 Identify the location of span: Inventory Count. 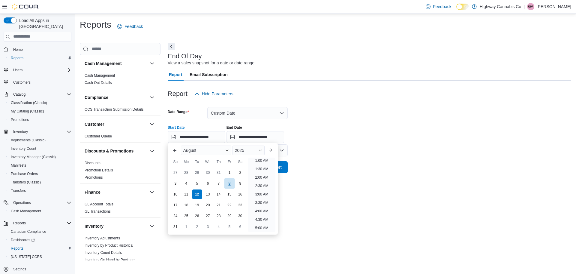
(23, 148).